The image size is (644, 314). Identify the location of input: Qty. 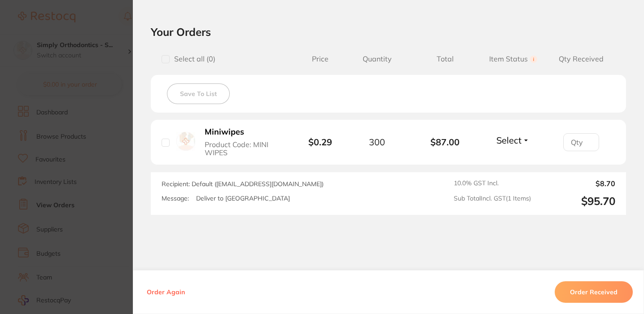
(581, 143).